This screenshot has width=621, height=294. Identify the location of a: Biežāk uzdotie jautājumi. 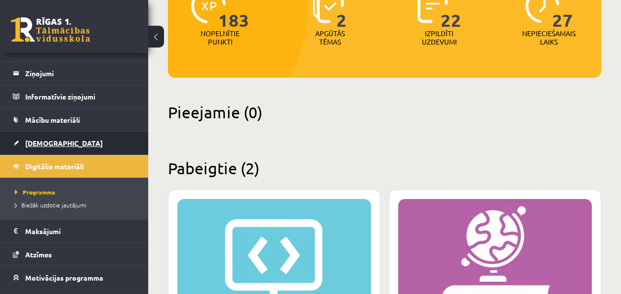
(77, 205).